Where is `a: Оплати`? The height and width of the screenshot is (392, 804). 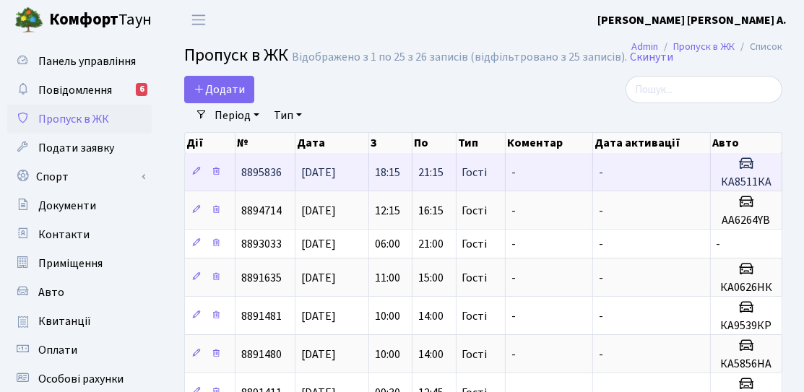
a: Оплати is located at coordinates (79, 350).